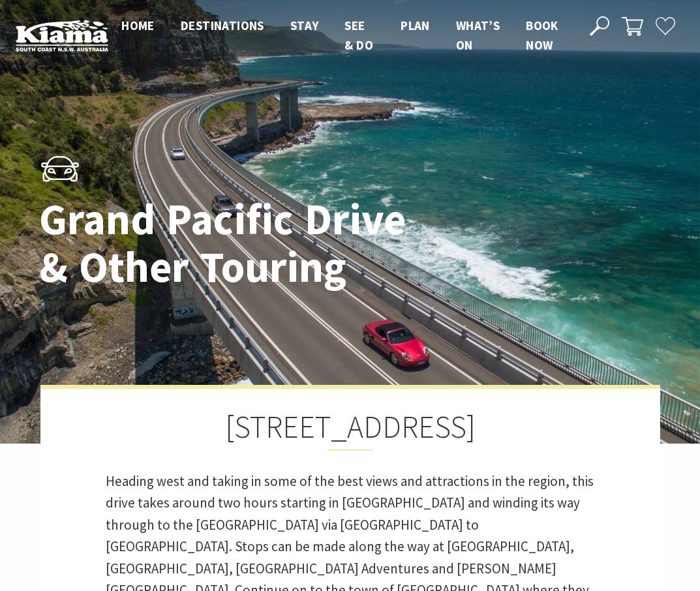  I want to click on span: What’s On, so click(477, 35).